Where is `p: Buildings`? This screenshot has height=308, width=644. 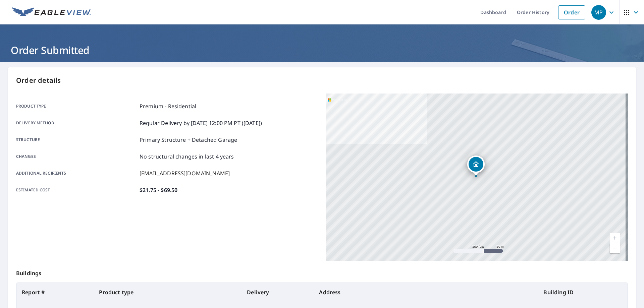
p: Buildings is located at coordinates (322, 272).